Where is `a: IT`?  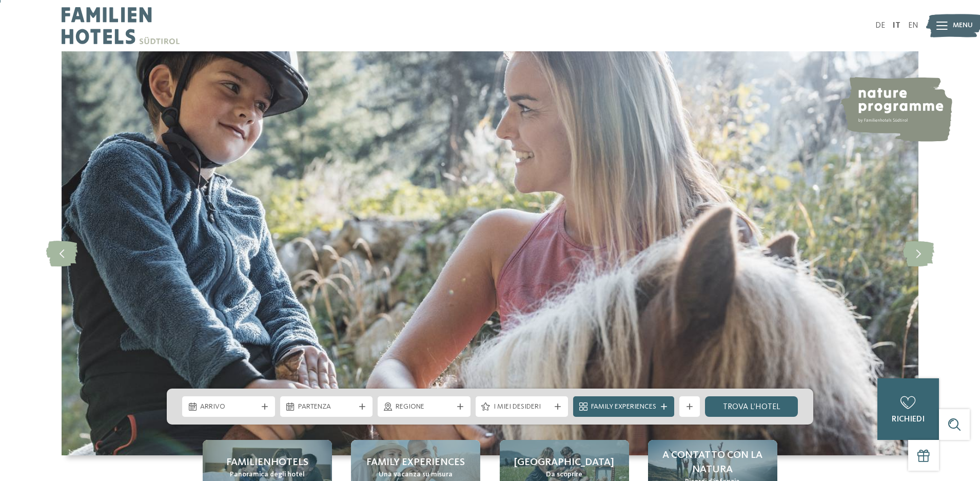 a: IT is located at coordinates (896, 25).